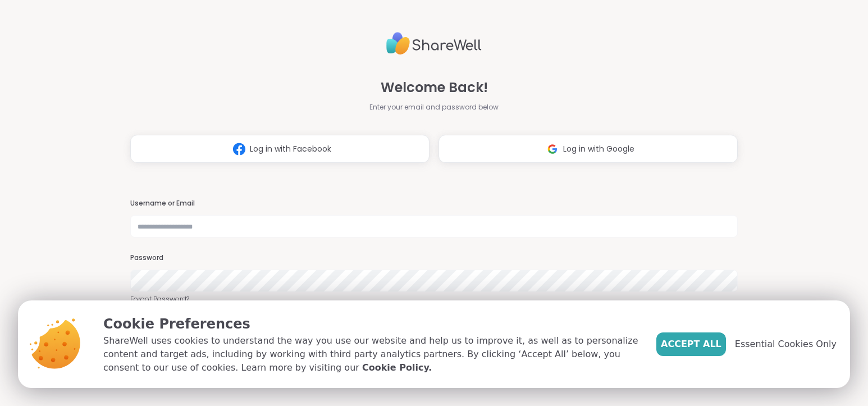 This screenshot has width=868, height=406. Describe the element at coordinates (785, 345) in the screenshot. I see `span: Essential Cookies Only` at that location.